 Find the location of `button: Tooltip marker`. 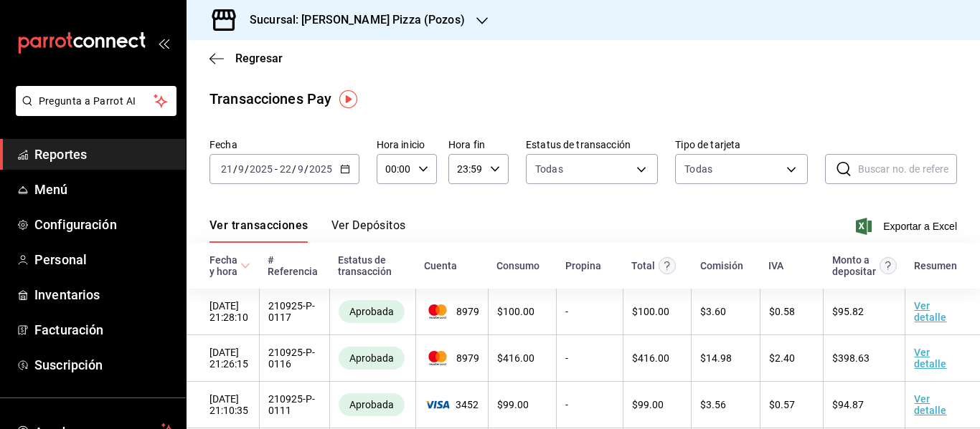

button: Tooltip marker is located at coordinates (348, 99).